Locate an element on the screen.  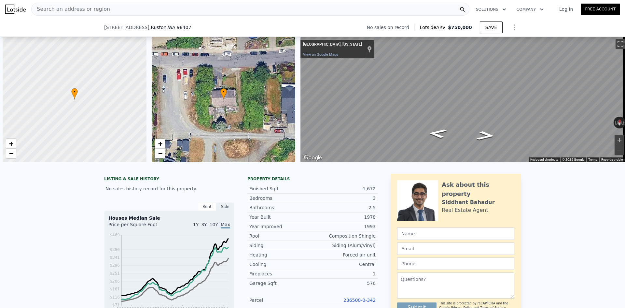
input: Email is located at coordinates (456, 249).